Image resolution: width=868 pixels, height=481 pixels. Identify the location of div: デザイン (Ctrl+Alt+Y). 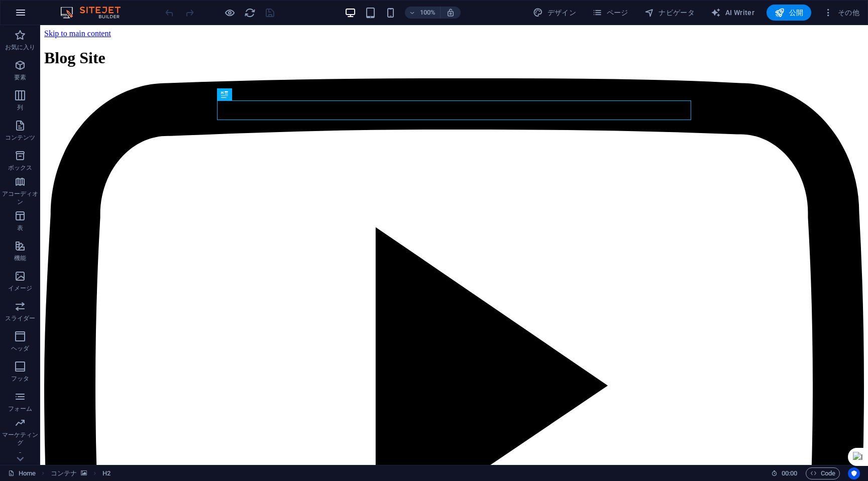
(555, 13).